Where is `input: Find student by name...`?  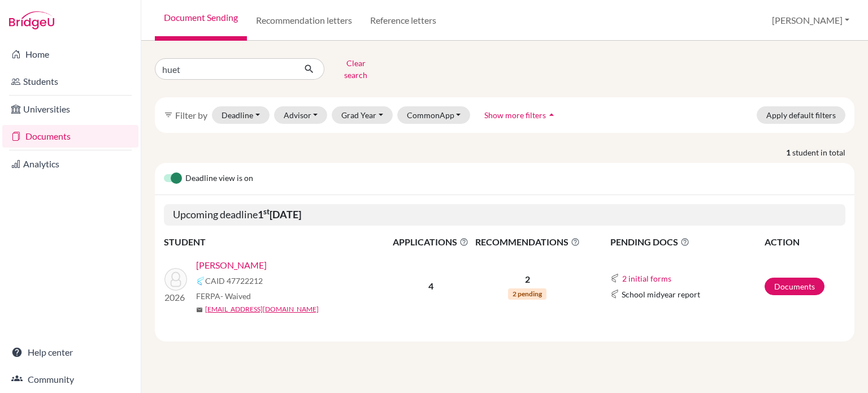
input: Find student by name... is located at coordinates (225, 69).